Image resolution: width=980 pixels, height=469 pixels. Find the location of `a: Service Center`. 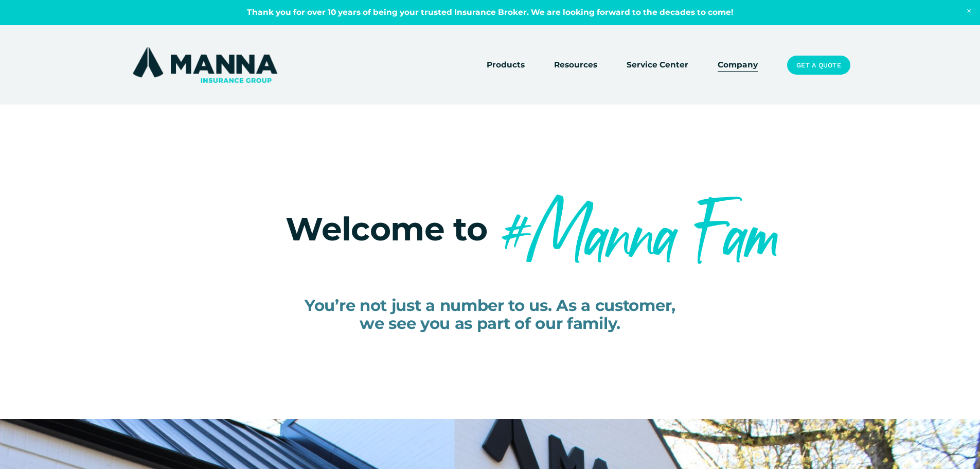

a: Service Center is located at coordinates (657, 66).